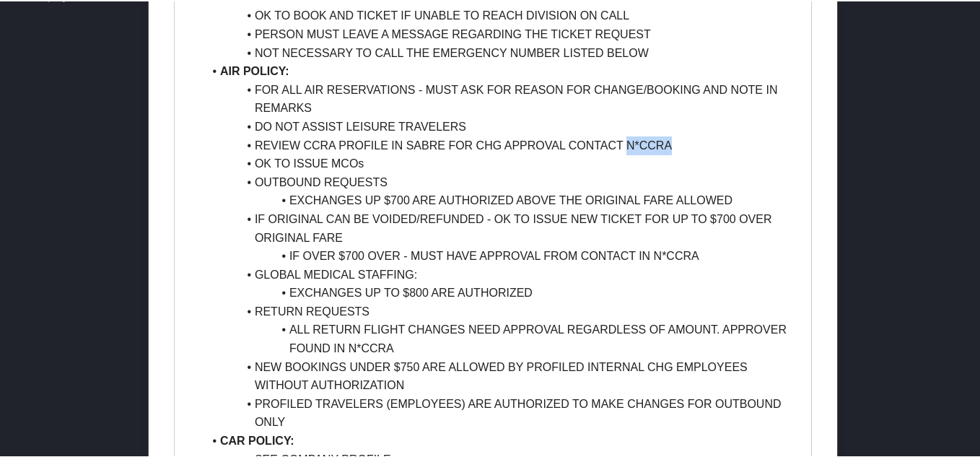 This screenshot has height=457, width=980. I want to click on li: DO NOT ASSIST LEISURE TRAVELERS, so click(502, 125).